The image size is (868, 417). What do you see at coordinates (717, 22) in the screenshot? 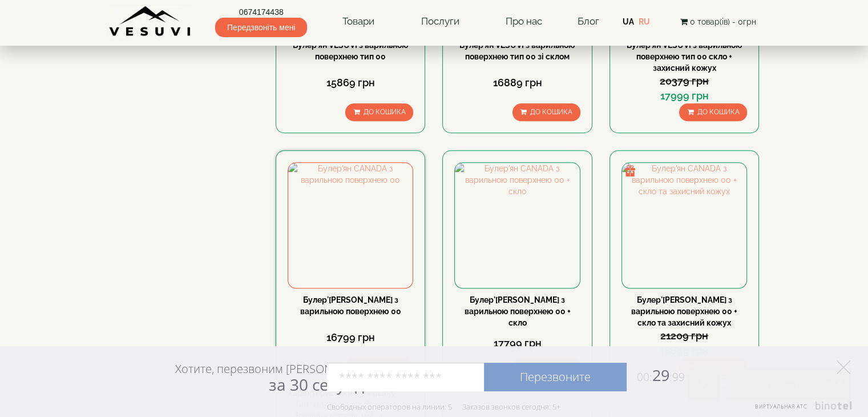
I see `button: 0 товар(ів) - 0грн` at bounding box center [717, 22].